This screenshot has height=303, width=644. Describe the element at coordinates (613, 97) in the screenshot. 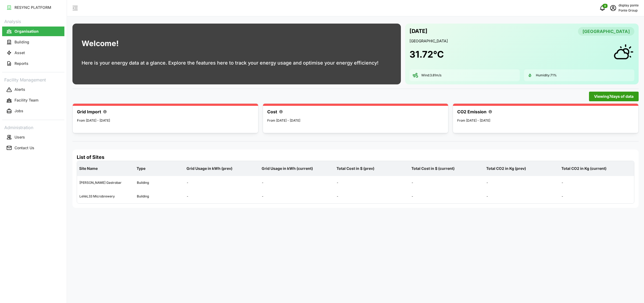

I see `span: Viewing 7 days of data` at that location.